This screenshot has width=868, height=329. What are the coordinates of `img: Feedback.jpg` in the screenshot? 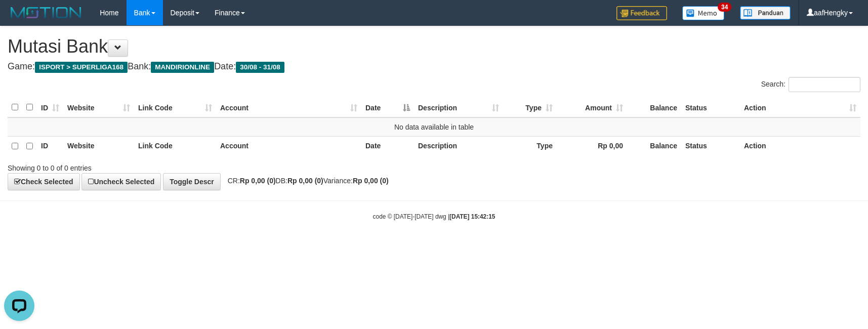 It's located at (642, 13).